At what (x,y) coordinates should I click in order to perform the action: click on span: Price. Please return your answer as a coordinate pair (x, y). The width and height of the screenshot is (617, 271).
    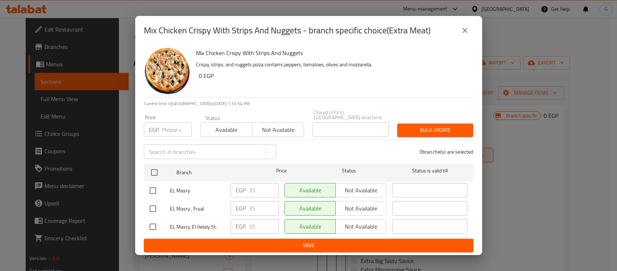
    Looking at the image, I should click on (281, 170).